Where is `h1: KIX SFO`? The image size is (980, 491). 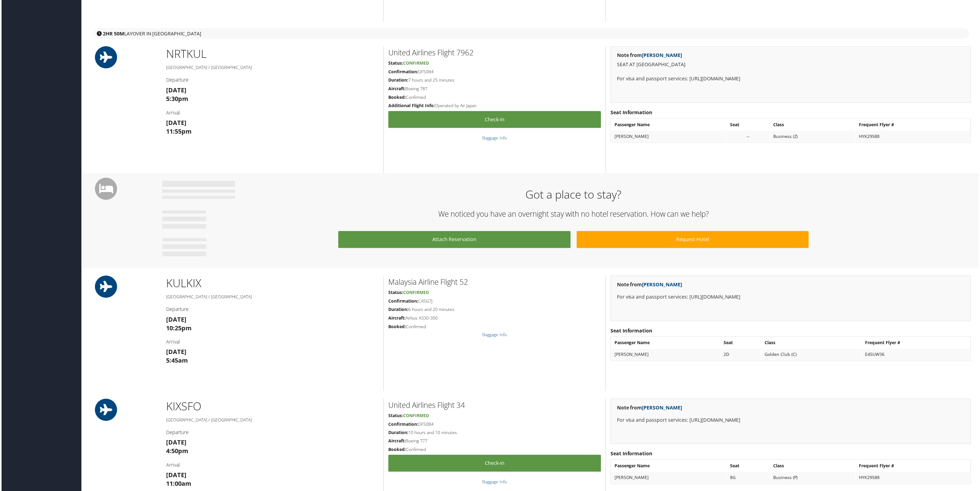
h1: KIX SFO is located at coordinates (272, 408).